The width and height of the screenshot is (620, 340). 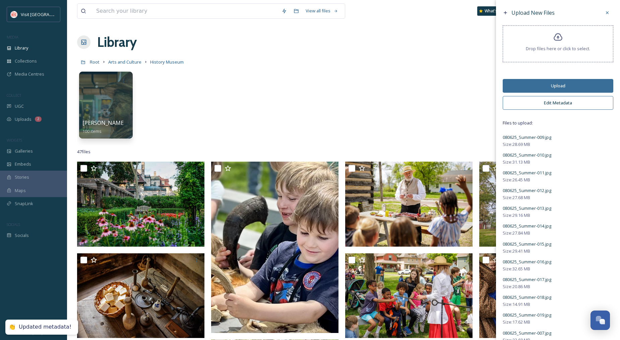 What do you see at coordinates (527, 155) in the screenshot?
I see `span: 080625_Summer-010.jpg` at bounding box center [527, 155].